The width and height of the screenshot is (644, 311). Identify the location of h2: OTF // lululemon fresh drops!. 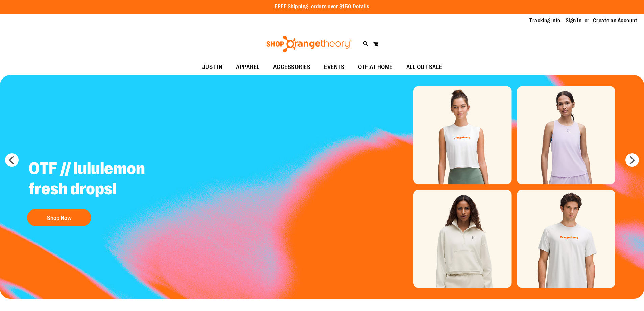
(108, 180).